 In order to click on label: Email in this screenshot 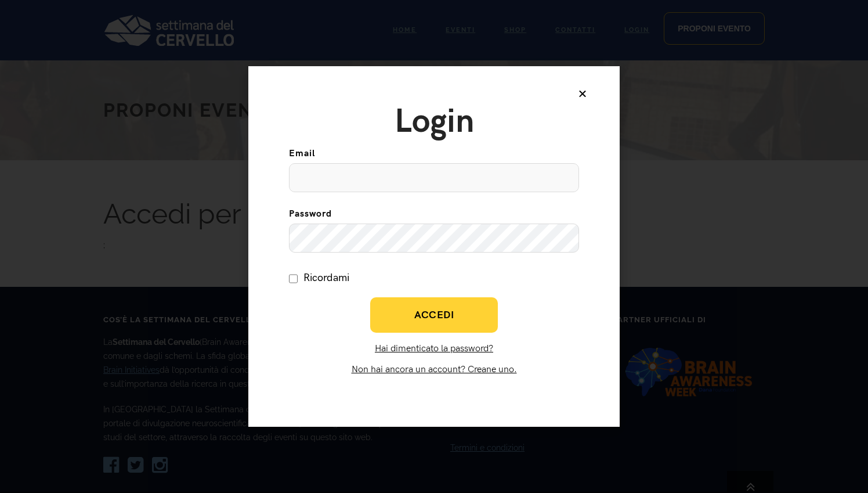, I will do `click(434, 154)`.